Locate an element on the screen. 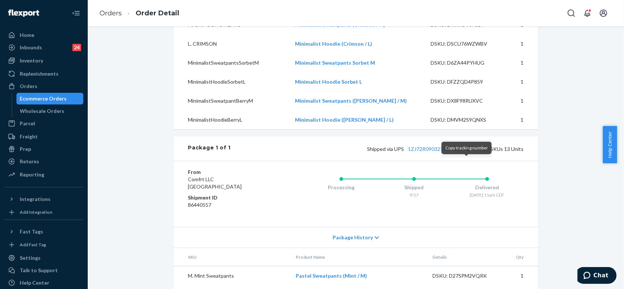  a: Freight is located at coordinates (44, 137).